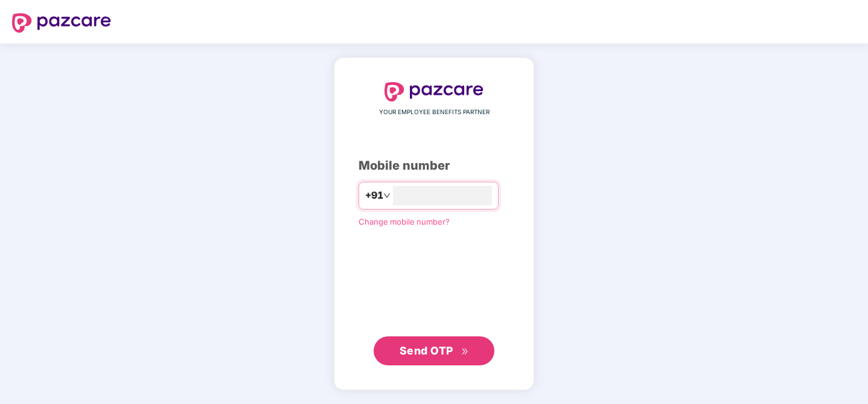 Image resolution: width=868 pixels, height=404 pixels. What do you see at coordinates (434, 165) in the screenshot?
I see `div: Mobile number` at bounding box center [434, 165].